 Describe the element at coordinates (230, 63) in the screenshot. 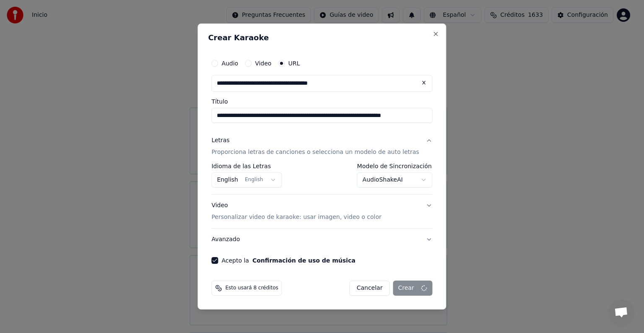

I see `label: Audio` at that location.